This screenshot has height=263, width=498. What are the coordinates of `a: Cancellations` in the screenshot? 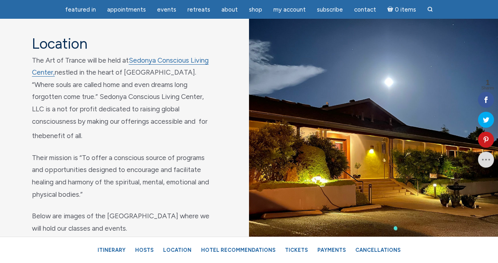 It's located at (377, 250).